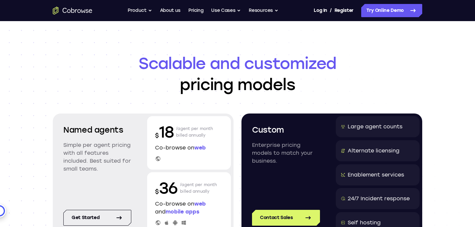 This screenshot has height=227, width=475. I want to click on div: Large agent counts, so click(375, 127).